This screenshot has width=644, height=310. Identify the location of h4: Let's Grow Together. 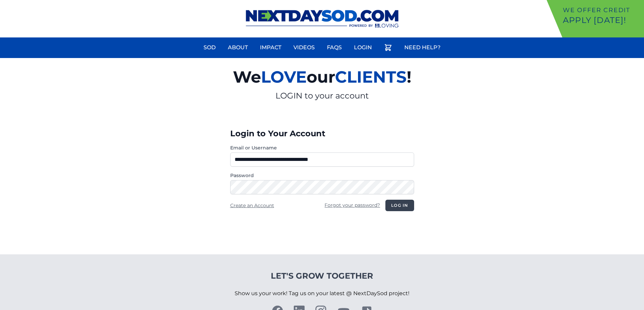
(322, 276).